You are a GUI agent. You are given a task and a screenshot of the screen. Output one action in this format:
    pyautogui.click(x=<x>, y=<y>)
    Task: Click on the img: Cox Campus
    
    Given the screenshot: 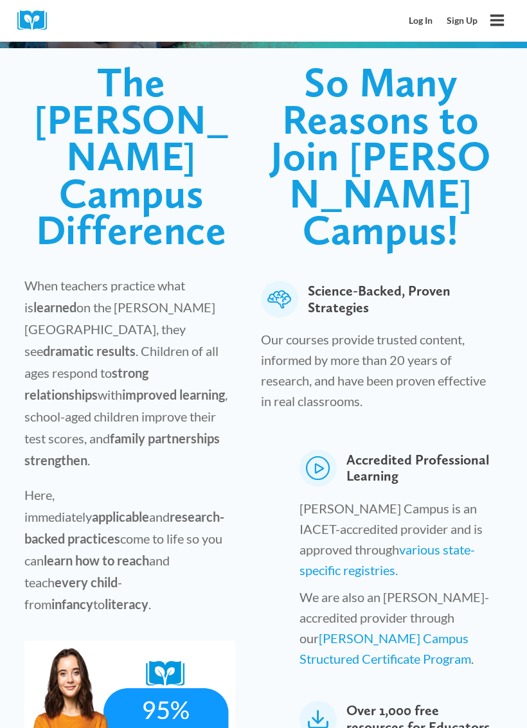 What is the action you would take?
    pyautogui.click(x=37, y=20)
    